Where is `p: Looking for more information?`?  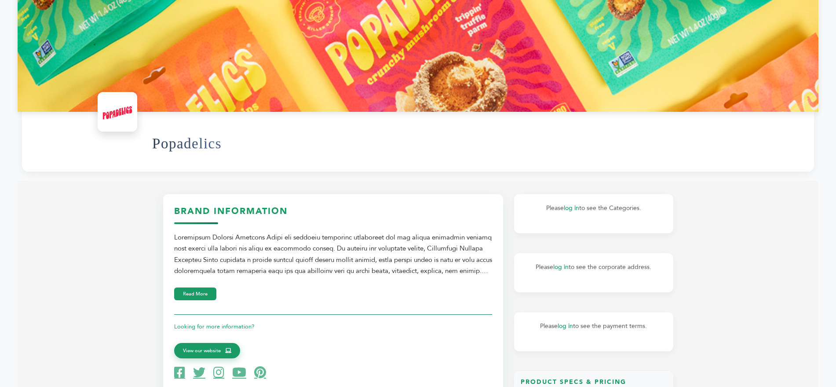
p: Looking for more information? is located at coordinates (333, 326).